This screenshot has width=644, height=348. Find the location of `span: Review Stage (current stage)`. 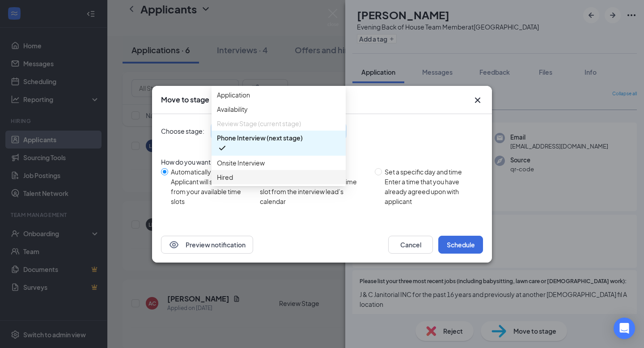

span: Review Stage (current stage) is located at coordinates (259, 123).